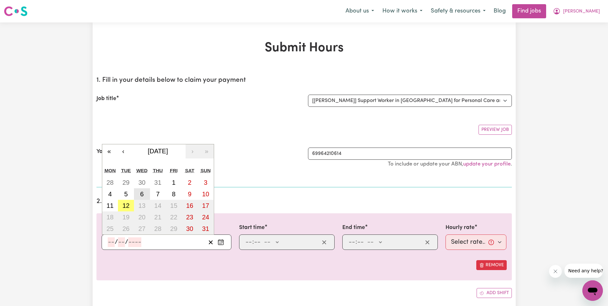  I want to click on button: August 7, 2025, so click(158, 194).